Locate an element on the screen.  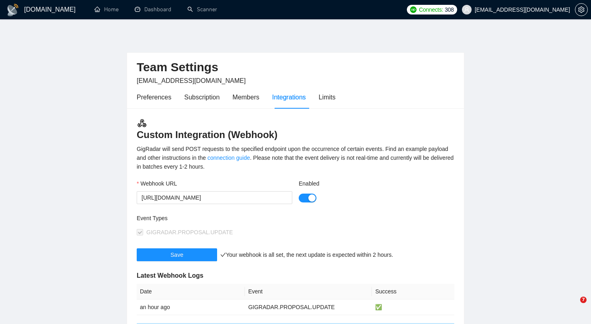
img: webhook.3a52c8ec.svg is located at coordinates (142, 123).